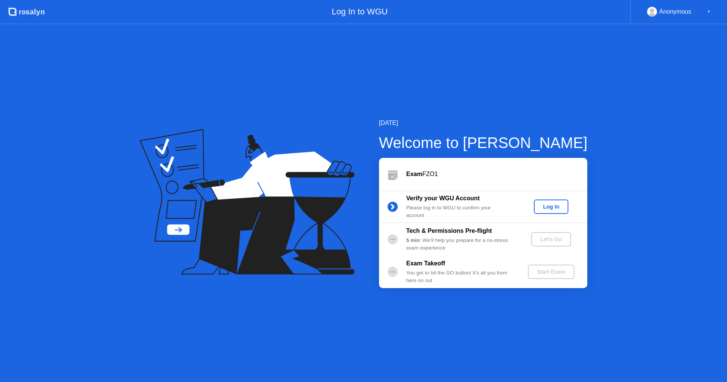 This screenshot has height=382, width=727. I want to click on b: Exam Takeoff, so click(426, 263).